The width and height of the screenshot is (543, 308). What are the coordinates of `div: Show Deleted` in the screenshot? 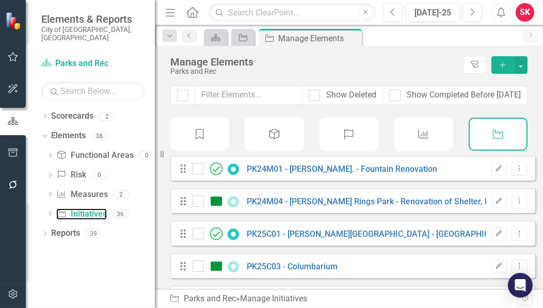 It's located at (351, 95).